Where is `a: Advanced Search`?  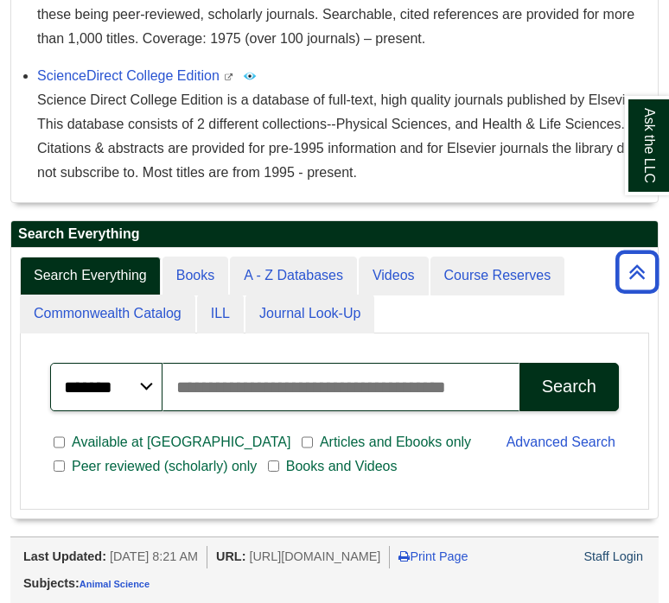 a: Advanced Search is located at coordinates (561, 442).